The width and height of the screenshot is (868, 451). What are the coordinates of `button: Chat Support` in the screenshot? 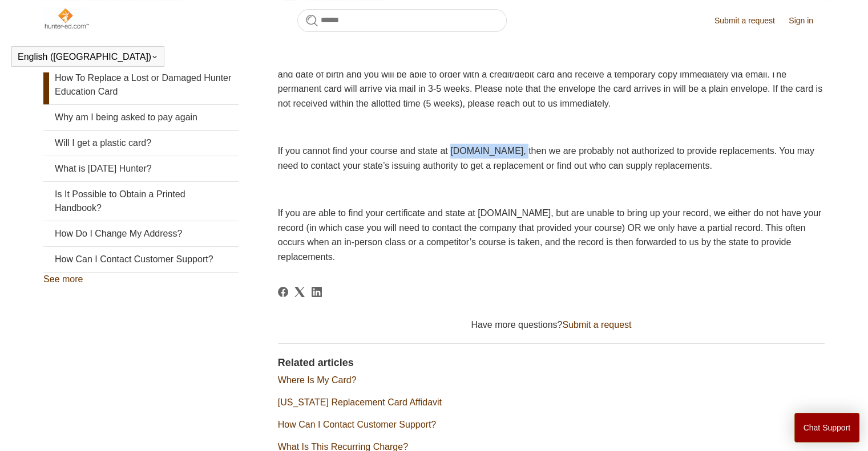 It's located at (826, 428).